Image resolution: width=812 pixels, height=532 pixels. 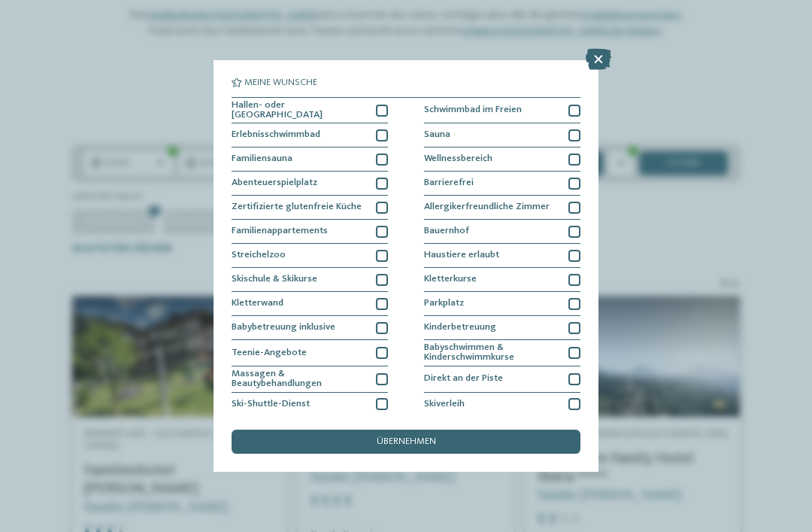 I want to click on span: Wellnessbereich, so click(x=458, y=159).